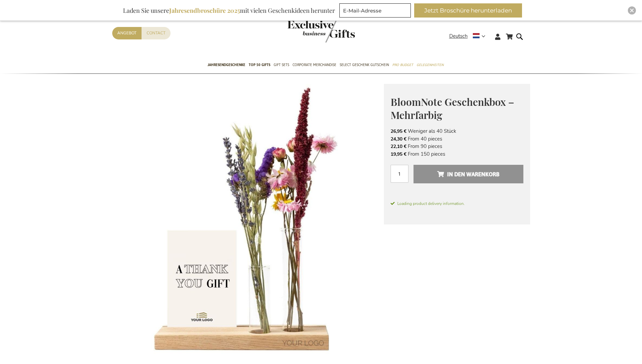 Image resolution: width=642 pixels, height=364 pixels. What do you see at coordinates (248, 220) in the screenshot?
I see `a: BloomNote Gift Box - Multicolor` at bounding box center [248, 220].